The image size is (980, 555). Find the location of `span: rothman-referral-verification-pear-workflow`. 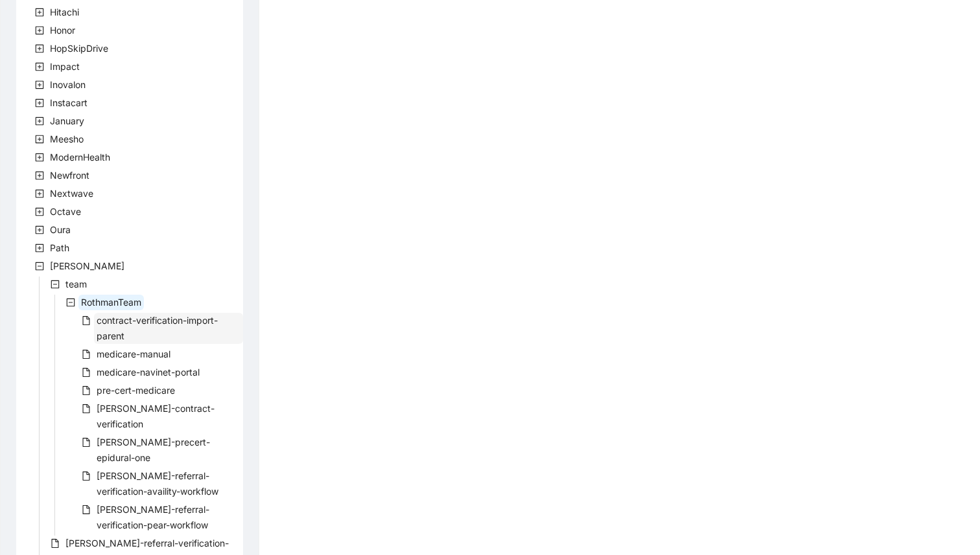

span: rothman-referral-verification-pear-workflow is located at coordinates (168, 517).